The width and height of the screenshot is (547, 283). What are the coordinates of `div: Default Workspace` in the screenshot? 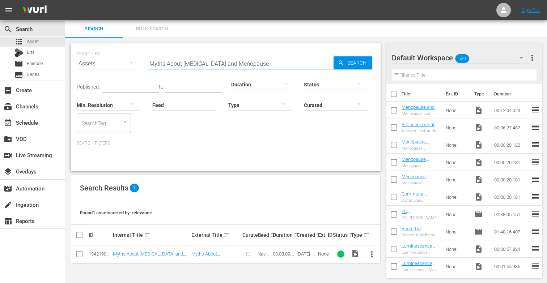 It's located at (461, 58).